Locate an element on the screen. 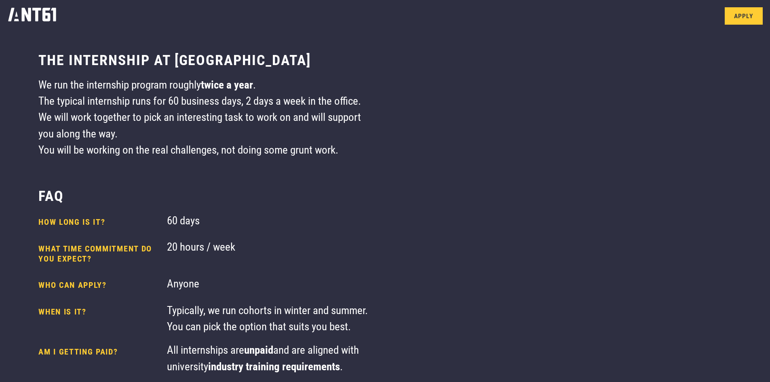 This screenshot has width=770, height=382. div: 60 days is located at coordinates (268, 222).